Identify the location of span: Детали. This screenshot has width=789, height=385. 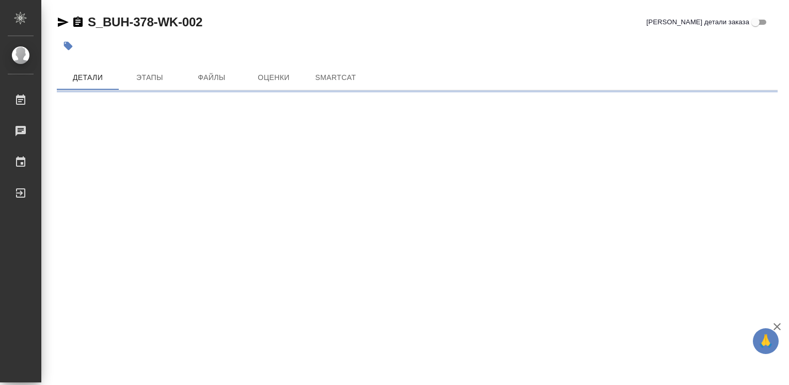
(88, 77).